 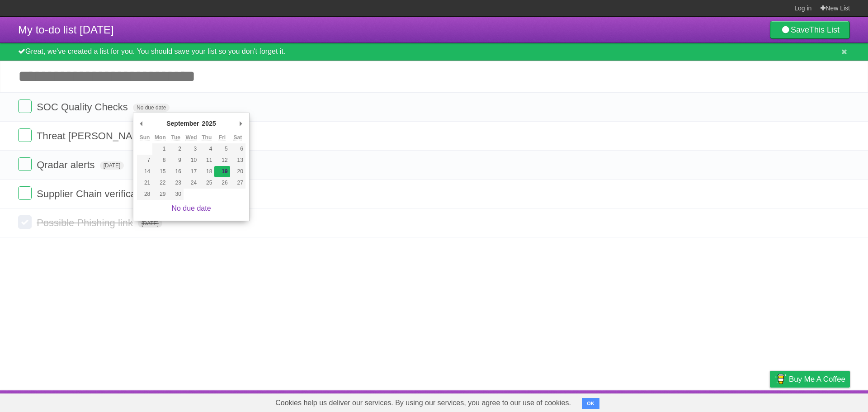 I want to click on button: OK, so click(x=590, y=404).